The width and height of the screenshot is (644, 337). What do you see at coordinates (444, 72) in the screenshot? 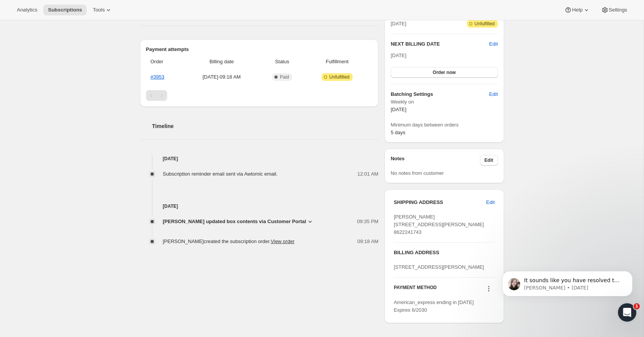
I see `button: Order now` at bounding box center [444, 72].